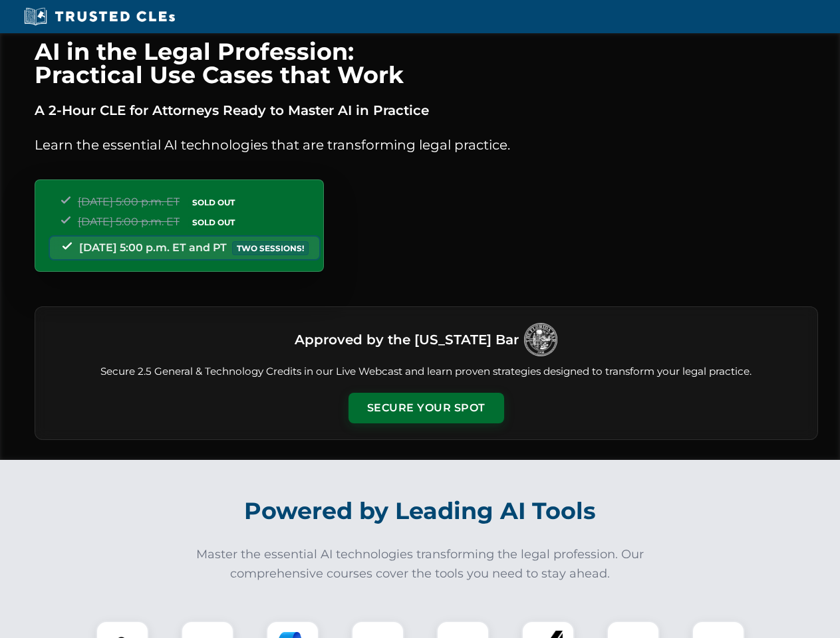 The image size is (840, 638). I want to click on h2: Powered by Leading AI Tools, so click(420, 511).